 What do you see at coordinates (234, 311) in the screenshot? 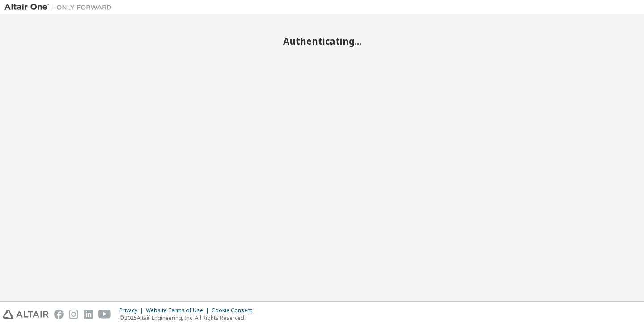
I see `div: Cookie Consent` at bounding box center [234, 311].